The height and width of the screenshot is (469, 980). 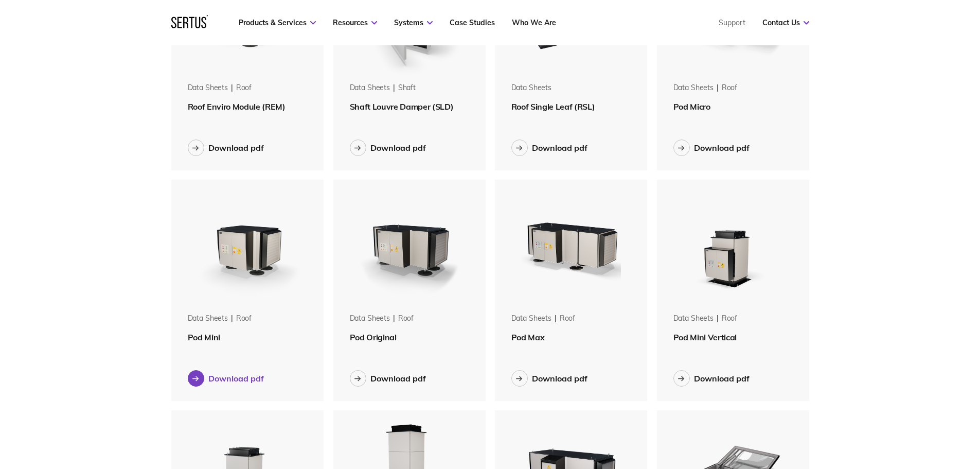 What do you see at coordinates (692, 107) in the screenshot?
I see `span: Pod Micro` at bounding box center [692, 107].